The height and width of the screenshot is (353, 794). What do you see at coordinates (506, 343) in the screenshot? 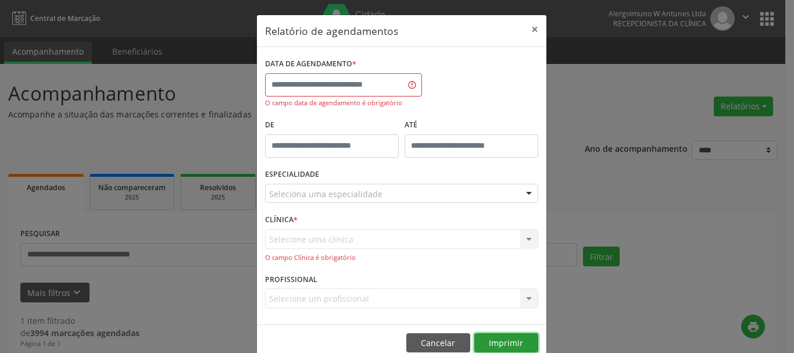
I see `button: Imprimir` at bounding box center [506, 343].